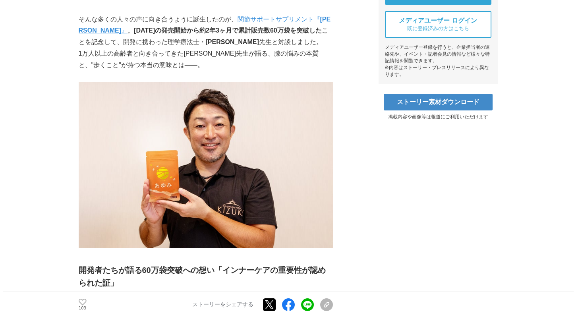 The width and height of the screenshot is (578, 317). I want to click on a: メディアユーザー ログイン 既に登録済みの方はこちら, so click(438, 24).